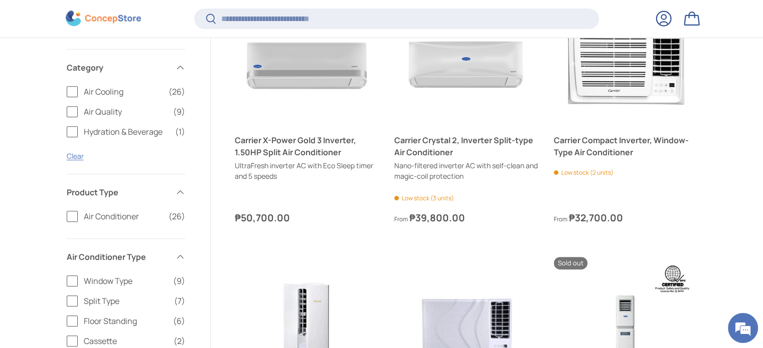 This screenshot has width=763, height=348. What do you see at coordinates (179, 321) in the screenshot?
I see `span: (6)` at bounding box center [179, 321].